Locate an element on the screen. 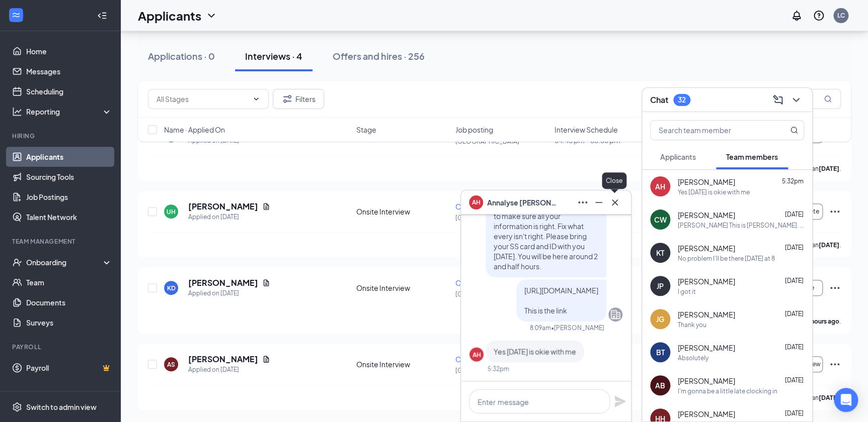 The image size is (868, 422). a: Talent Network is located at coordinates (69, 217).